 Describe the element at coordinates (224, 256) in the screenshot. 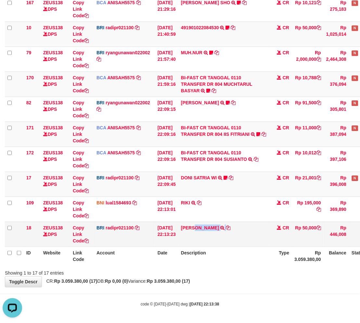

I see `th: Description` at that location.